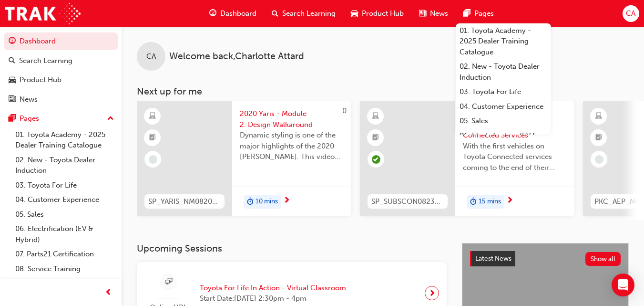 The image size is (644, 306). I want to click on span: Pages, so click(484, 13).